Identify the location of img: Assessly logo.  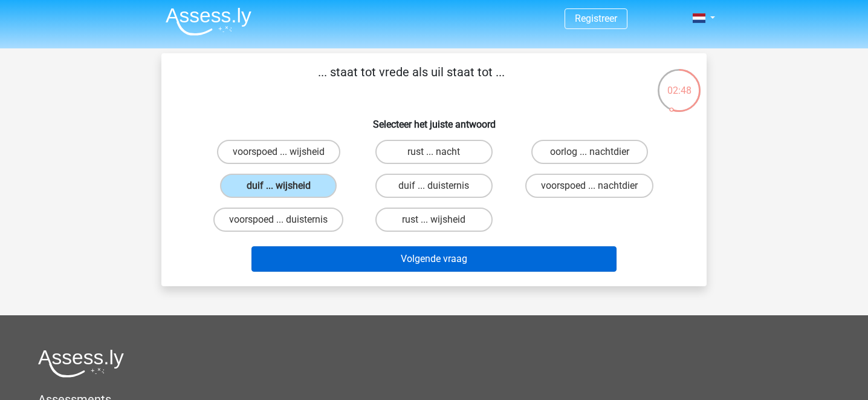
(81, 363).